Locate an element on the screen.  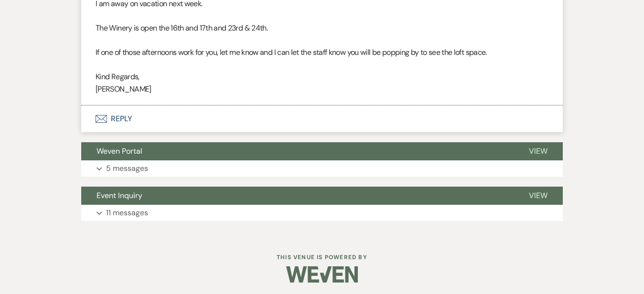
p: 5 messages is located at coordinates (127, 169).